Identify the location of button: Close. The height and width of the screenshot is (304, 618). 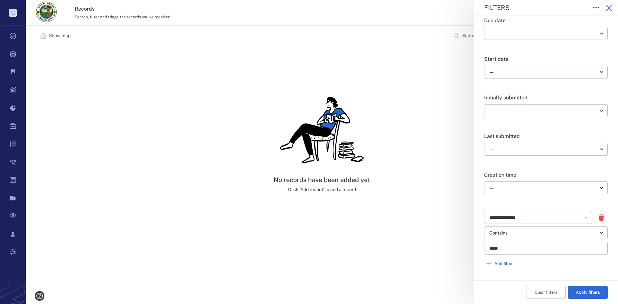
(609, 8).